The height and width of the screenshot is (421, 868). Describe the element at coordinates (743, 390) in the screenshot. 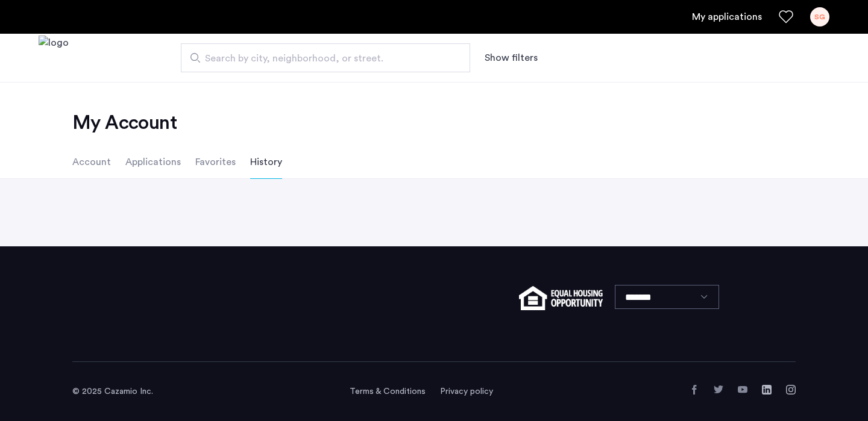

I see `a: YouTube` at that location.